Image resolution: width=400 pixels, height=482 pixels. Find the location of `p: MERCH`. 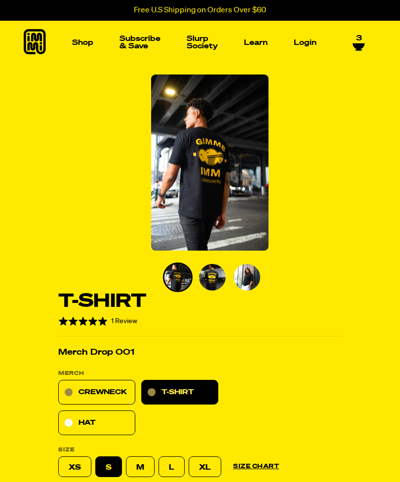

p: MERCH is located at coordinates (200, 374).